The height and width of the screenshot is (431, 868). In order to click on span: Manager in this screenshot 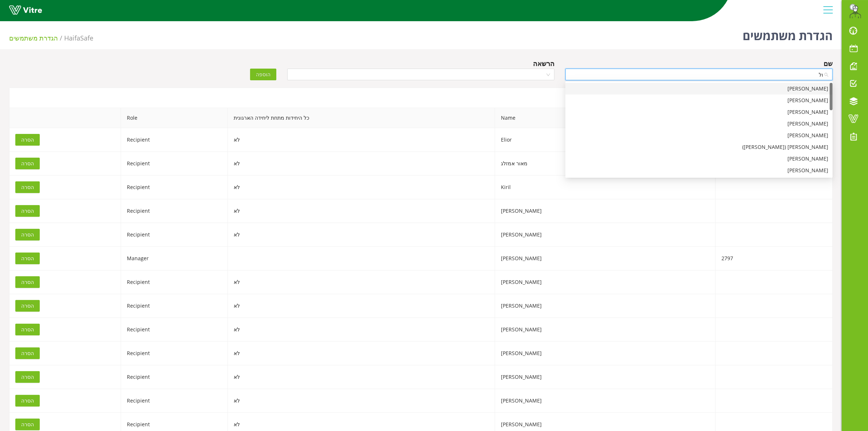, I will do `click(138, 258)`.